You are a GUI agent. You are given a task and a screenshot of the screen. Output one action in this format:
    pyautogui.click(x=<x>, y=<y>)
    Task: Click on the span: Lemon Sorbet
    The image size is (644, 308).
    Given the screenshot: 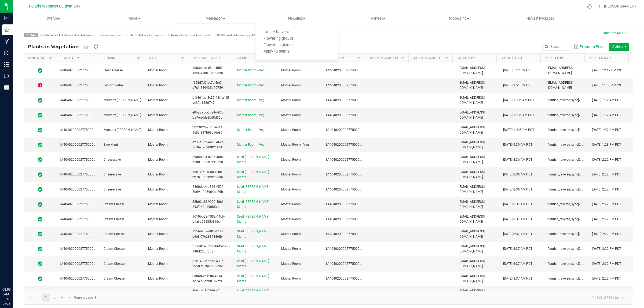 What is the action you would take?
    pyautogui.click(x=113, y=86)
    